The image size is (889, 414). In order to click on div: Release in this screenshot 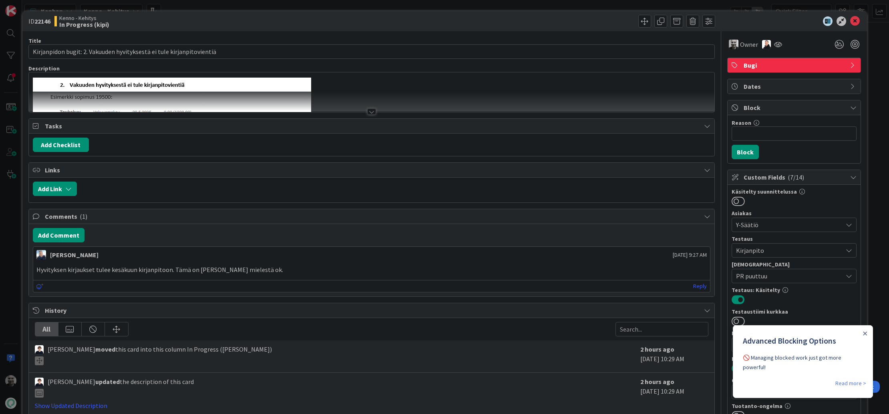, I will do `click(794, 333)`.